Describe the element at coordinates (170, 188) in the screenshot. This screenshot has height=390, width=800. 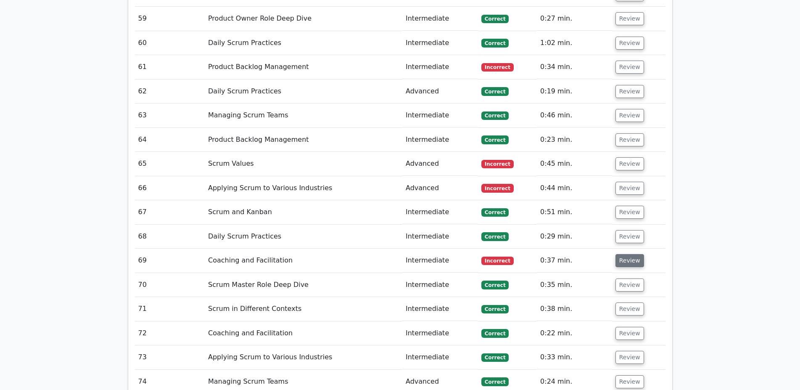
I see `td: 66` at that location.